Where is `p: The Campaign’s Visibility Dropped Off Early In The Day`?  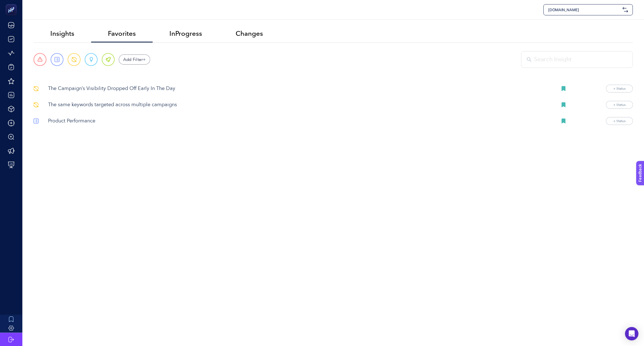 p: The Campaign’s Visibility Dropped Off Early In The Day is located at coordinates (301, 89).